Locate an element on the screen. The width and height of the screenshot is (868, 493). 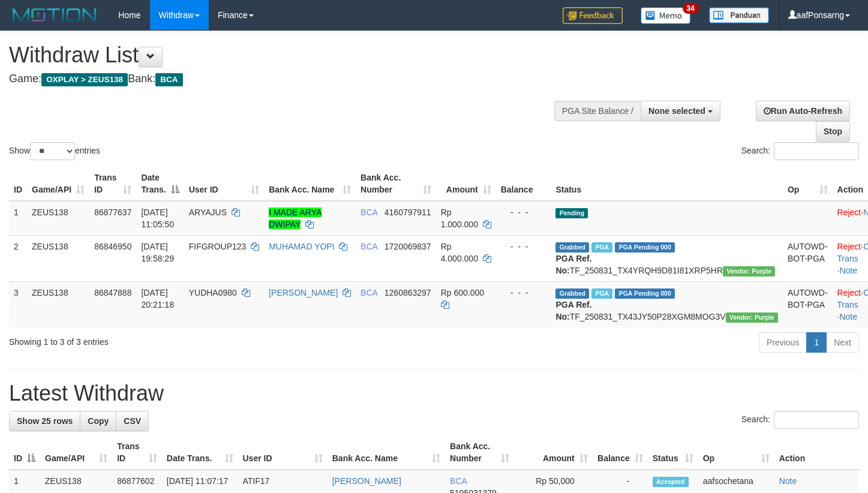
th: ID is located at coordinates (18, 183).